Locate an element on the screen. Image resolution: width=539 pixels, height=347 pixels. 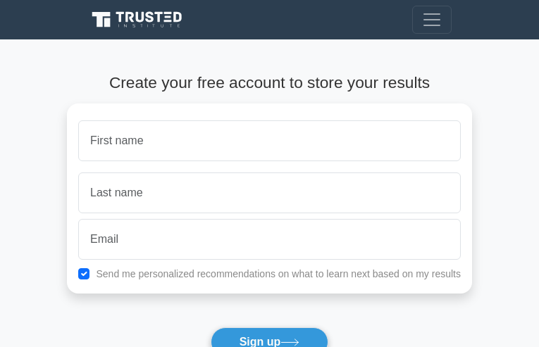
h4: Create your free account to store your results is located at coordinates (269, 82).